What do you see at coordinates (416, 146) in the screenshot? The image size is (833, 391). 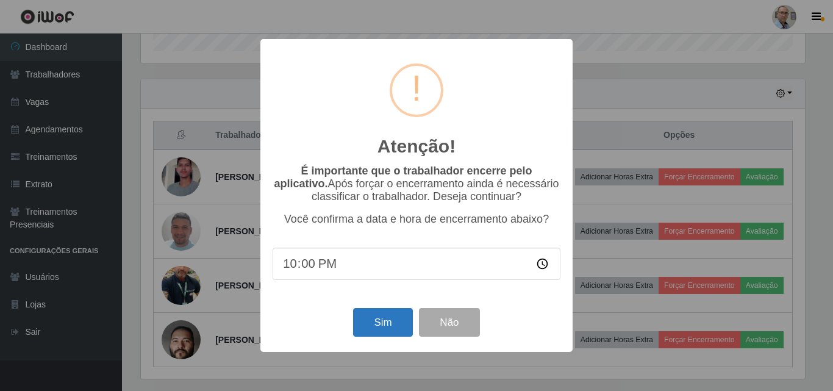 I see `h2: Atenção!` at bounding box center [416, 146].